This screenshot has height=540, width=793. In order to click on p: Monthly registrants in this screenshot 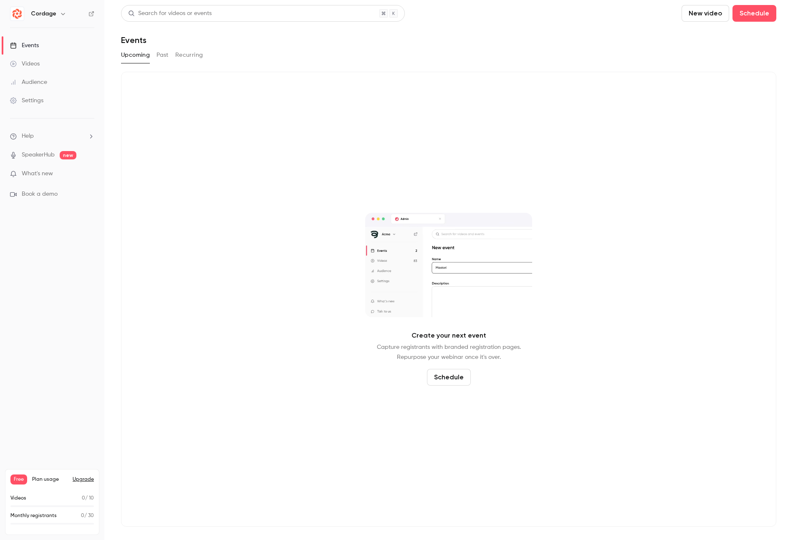, I will do `click(33, 516)`.